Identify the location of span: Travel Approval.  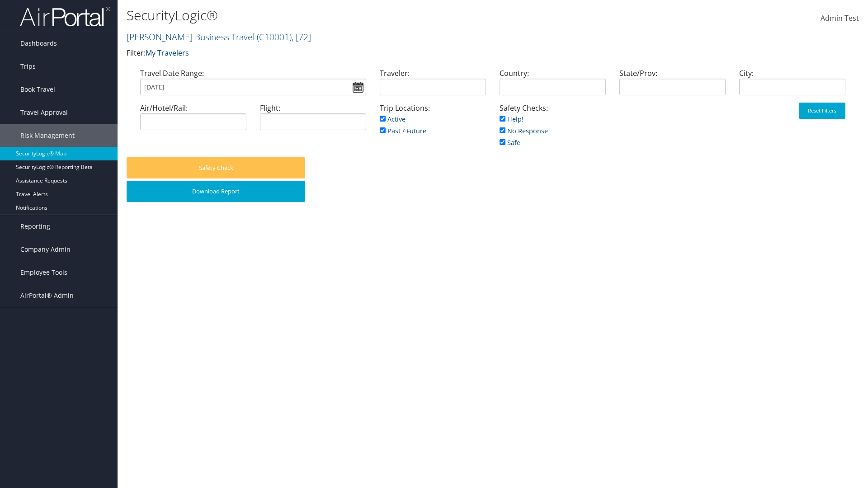
(44, 112).